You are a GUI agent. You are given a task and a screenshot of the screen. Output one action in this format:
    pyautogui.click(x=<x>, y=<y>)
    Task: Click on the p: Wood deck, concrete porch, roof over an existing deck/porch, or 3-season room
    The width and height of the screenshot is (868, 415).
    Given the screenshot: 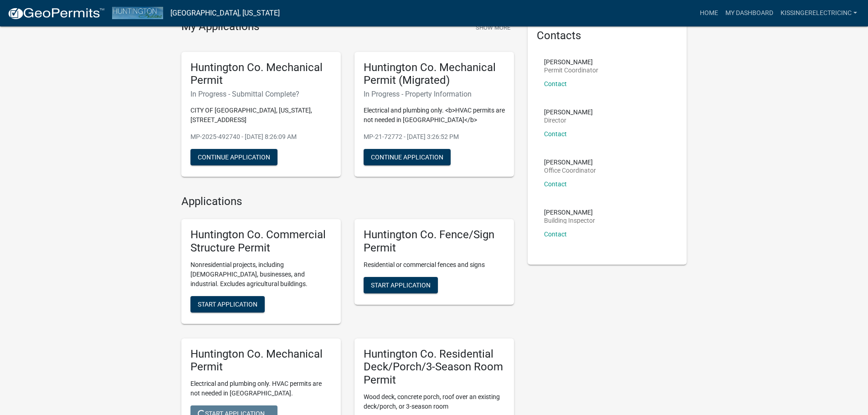 What is the action you would take?
    pyautogui.click(x=434, y=401)
    